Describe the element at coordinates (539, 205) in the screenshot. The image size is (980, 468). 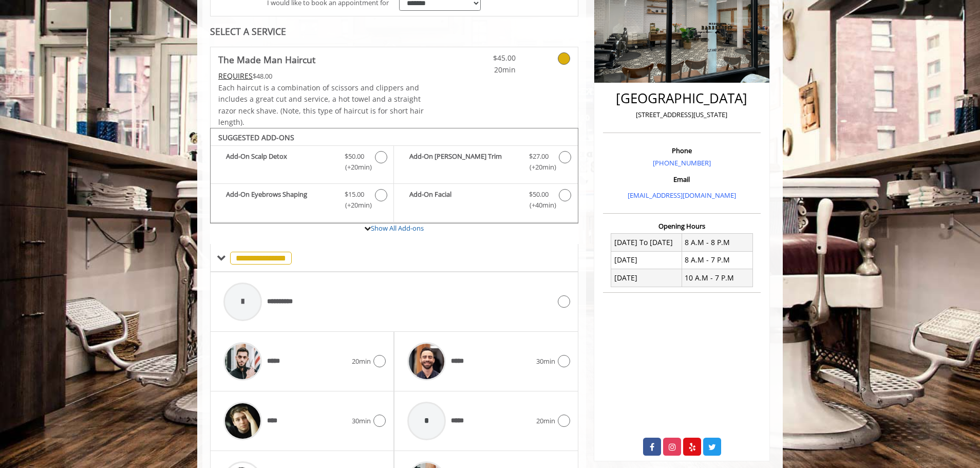
I see `span: (+40min )` at that location.